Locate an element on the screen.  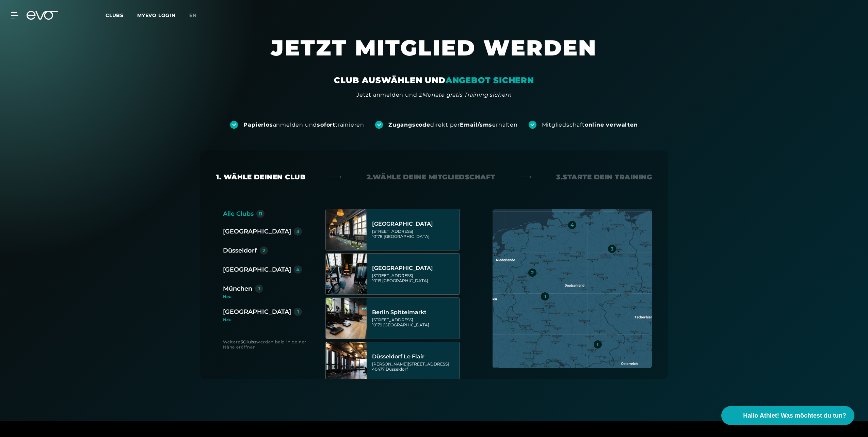
div: Düsseldorf Le Flair is located at coordinates (414, 357).